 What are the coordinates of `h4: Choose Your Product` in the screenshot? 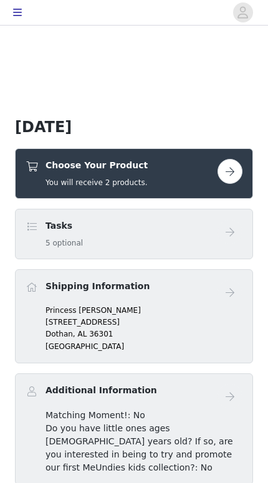 It's located at (97, 165).